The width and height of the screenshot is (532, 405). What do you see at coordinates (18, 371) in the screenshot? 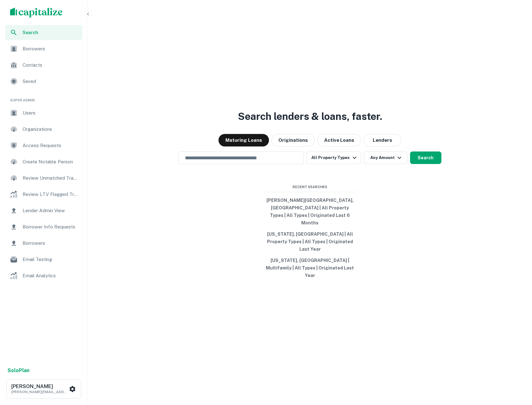
I see `a: SoloPlan` at bounding box center [18, 371].